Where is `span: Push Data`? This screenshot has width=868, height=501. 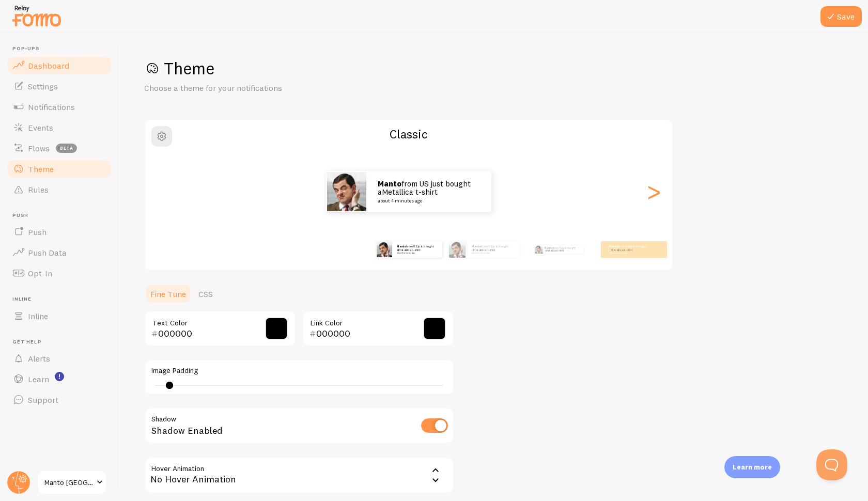 span: Push Data is located at coordinates (47, 252).